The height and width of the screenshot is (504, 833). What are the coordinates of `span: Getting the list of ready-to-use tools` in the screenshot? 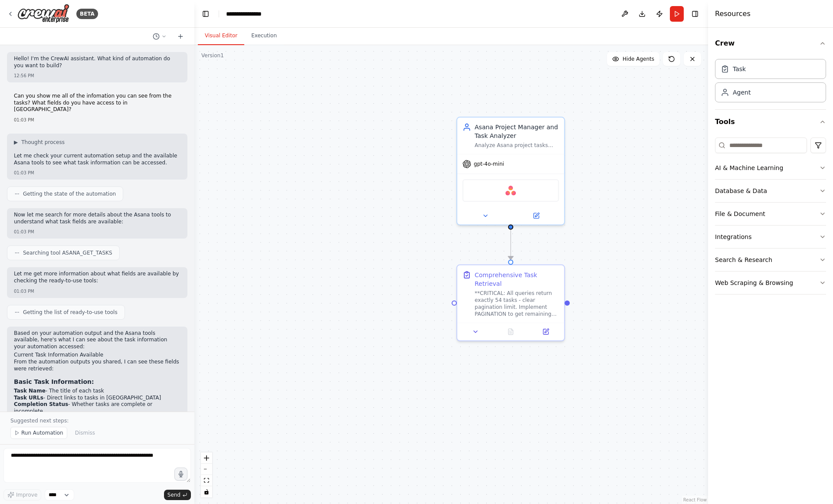 It's located at (70, 312).